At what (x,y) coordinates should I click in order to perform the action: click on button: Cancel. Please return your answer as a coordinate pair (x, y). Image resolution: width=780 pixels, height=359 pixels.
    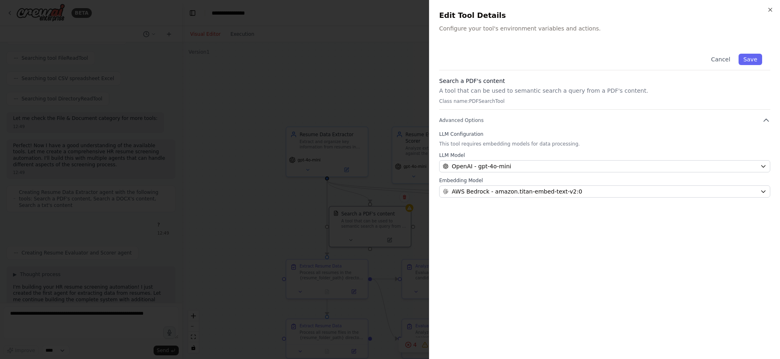
    Looking at the image, I should click on (720, 59).